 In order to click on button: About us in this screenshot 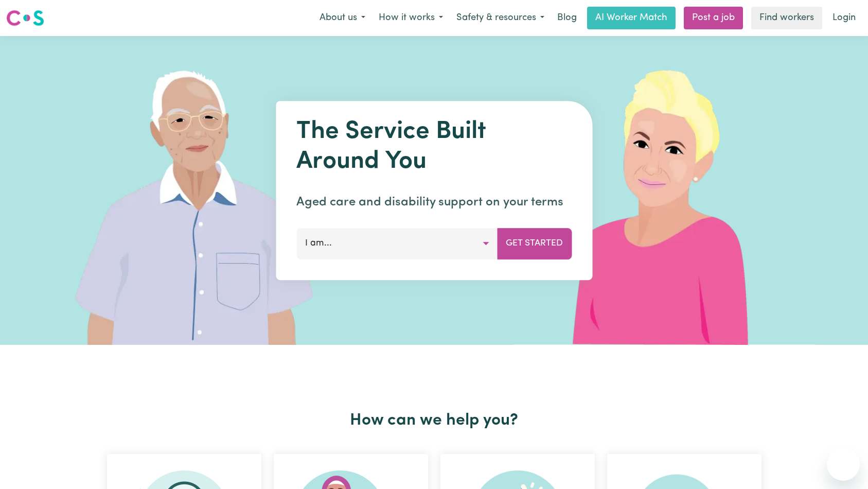, I will do `click(342, 18)`.